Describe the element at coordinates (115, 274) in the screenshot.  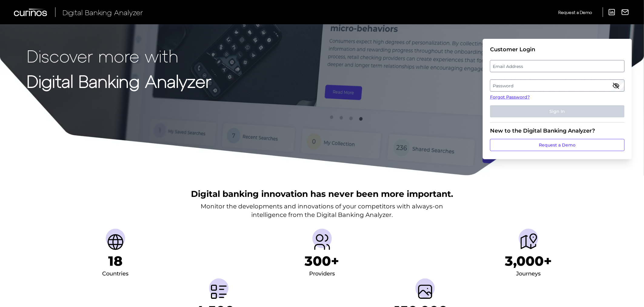
I see `div: Countries` at that location.